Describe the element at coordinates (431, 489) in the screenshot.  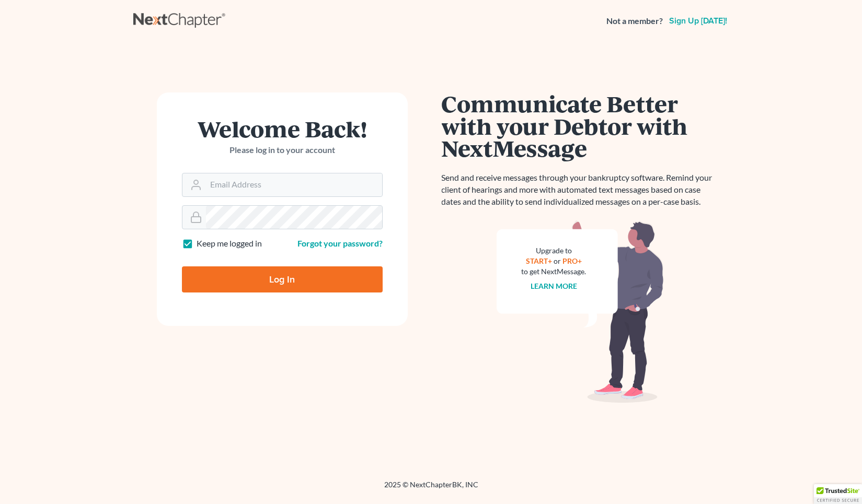
I see `div: 2025 © NextChapterBK, INC` at that location.